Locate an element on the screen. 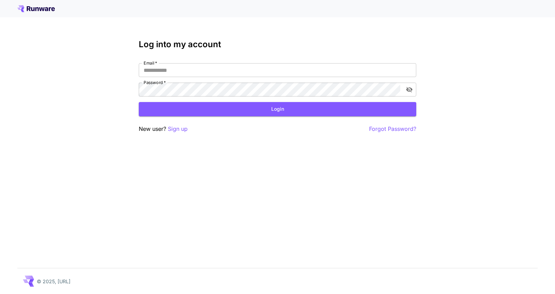 The height and width of the screenshot is (294, 555). h3: Log into my account is located at coordinates (277, 44).